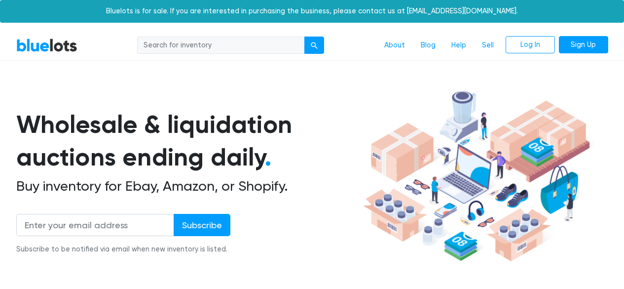  I want to click on a: Sell, so click(488, 45).